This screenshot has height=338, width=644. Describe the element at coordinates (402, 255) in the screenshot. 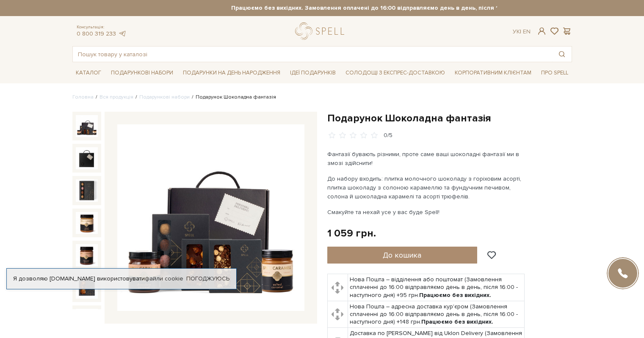

I see `button: До кошика` at that location.